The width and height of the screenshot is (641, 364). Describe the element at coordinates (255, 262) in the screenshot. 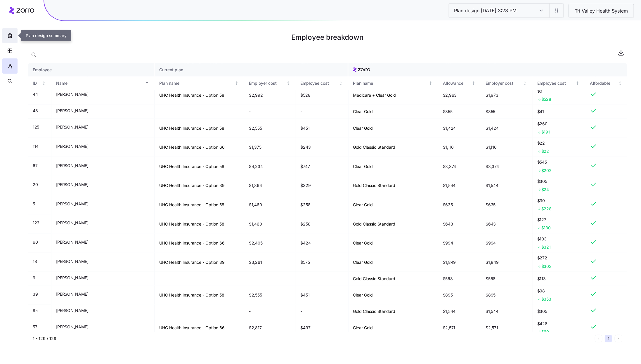

I see `span: $3,261` at that location.